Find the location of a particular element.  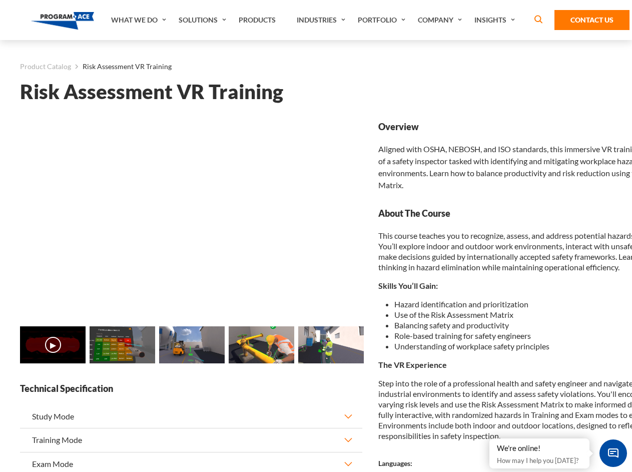

li: Risk Assessment VR Training is located at coordinates (121, 67).